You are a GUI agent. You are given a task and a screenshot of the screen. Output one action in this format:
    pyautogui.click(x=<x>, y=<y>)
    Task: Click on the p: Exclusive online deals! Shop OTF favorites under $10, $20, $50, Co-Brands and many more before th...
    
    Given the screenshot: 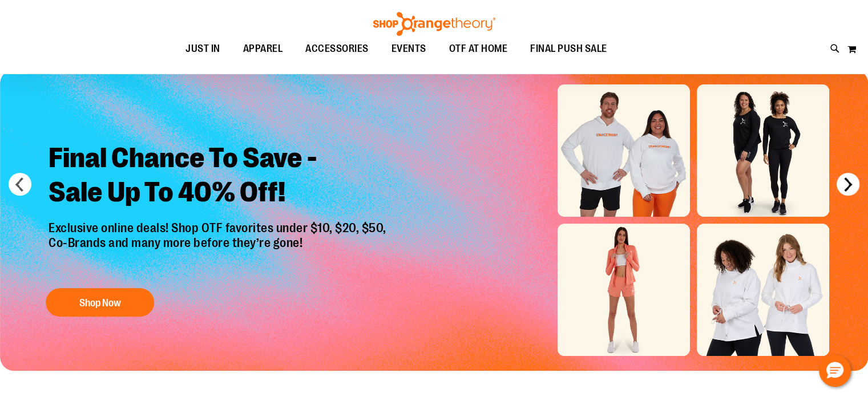 What is the action you would take?
    pyautogui.click(x=219, y=249)
    